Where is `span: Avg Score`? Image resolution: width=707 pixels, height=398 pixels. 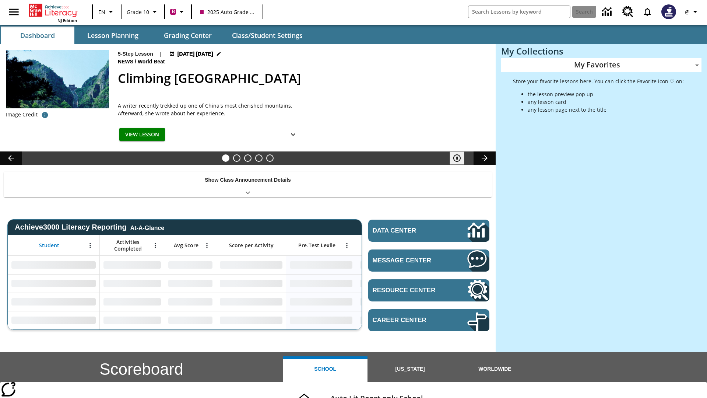 span: Avg Score is located at coordinates (186, 245).